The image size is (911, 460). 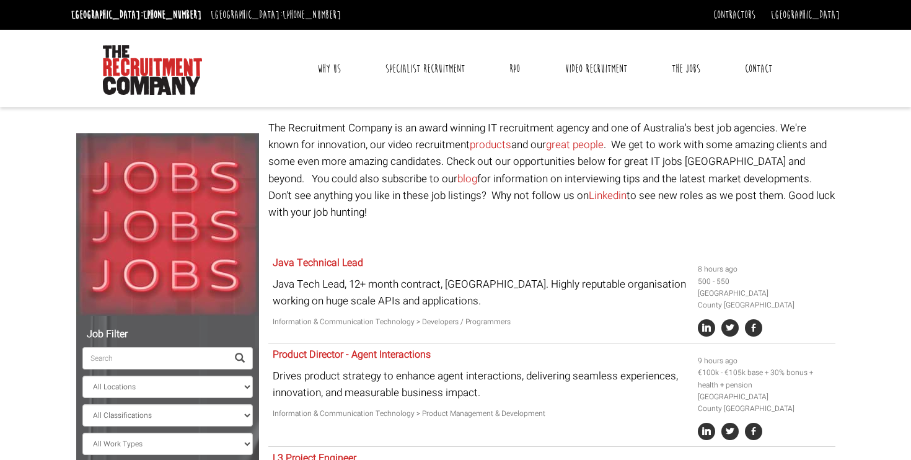 I want to click on a: Why Us, so click(x=329, y=69).